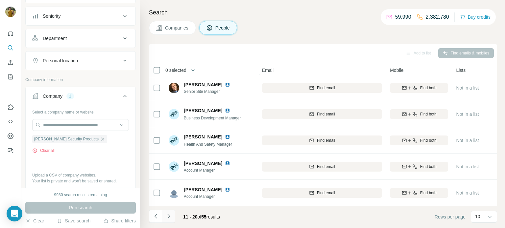  What do you see at coordinates (53, 96) in the screenshot?
I see `div: Company` at bounding box center [53, 96].